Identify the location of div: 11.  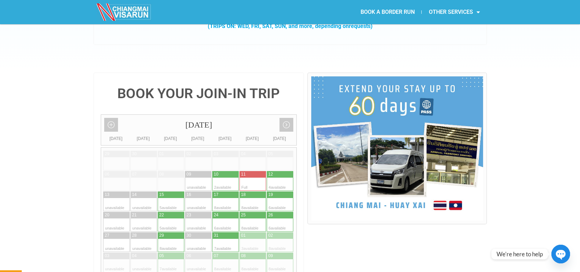
(243, 174).